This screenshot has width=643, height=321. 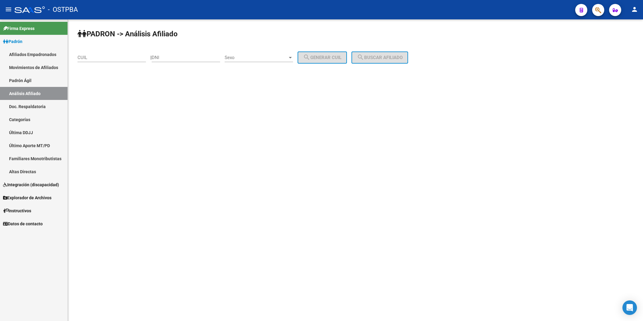 I want to click on span: Padrón, so click(x=13, y=41).